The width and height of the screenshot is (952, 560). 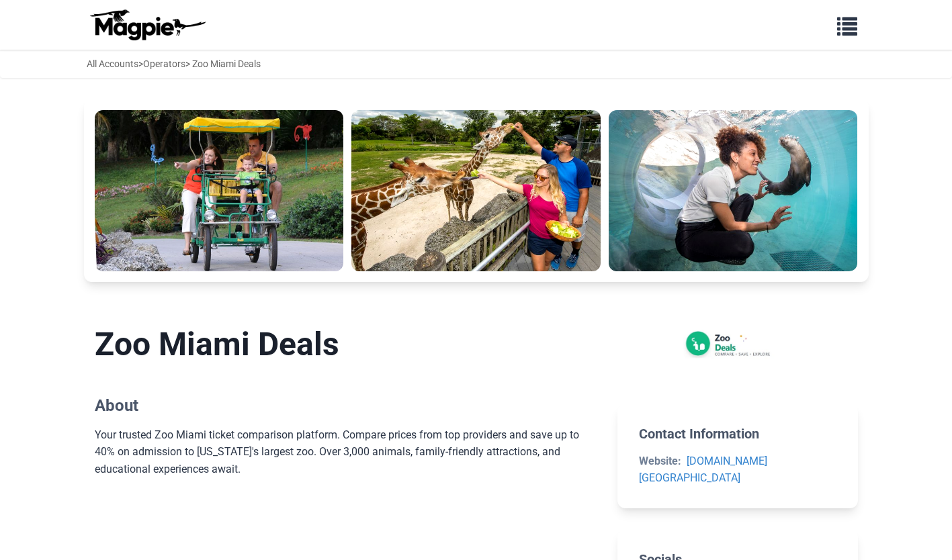 What do you see at coordinates (737, 434) in the screenshot?
I see `h2: Contact Information` at bounding box center [737, 434].